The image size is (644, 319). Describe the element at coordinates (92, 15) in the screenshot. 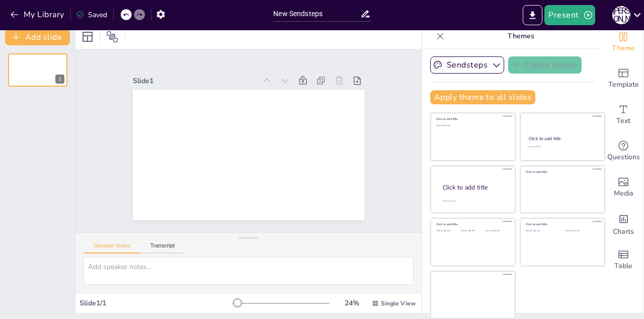

I see `div: Saved` at that location.